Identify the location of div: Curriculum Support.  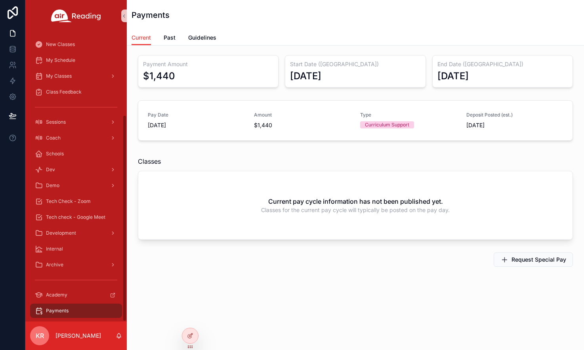
(387, 125).